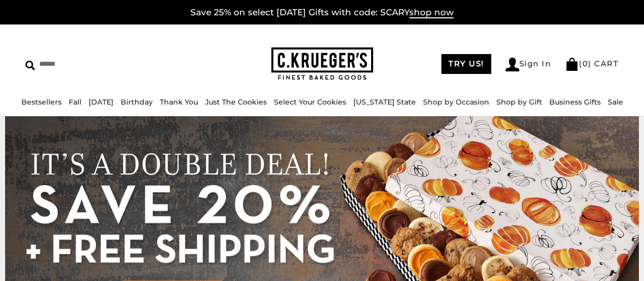  What do you see at coordinates (591, 63) in the screenshot?
I see `a: (0) CART` at bounding box center [591, 63].